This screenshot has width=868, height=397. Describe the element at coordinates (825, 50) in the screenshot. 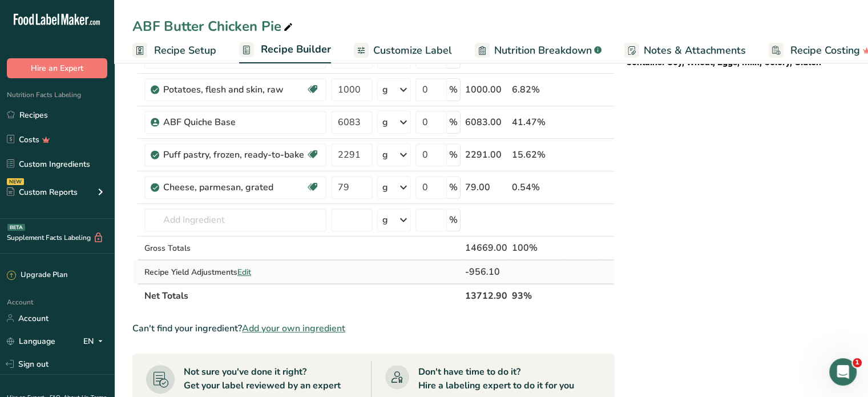

I see `span: Recipe Costing` at that location.